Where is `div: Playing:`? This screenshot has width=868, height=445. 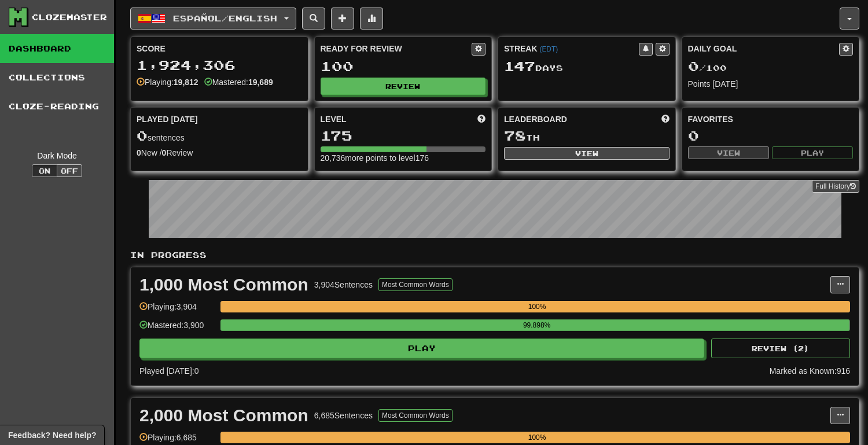
div: Playing: is located at coordinates (167, 82).